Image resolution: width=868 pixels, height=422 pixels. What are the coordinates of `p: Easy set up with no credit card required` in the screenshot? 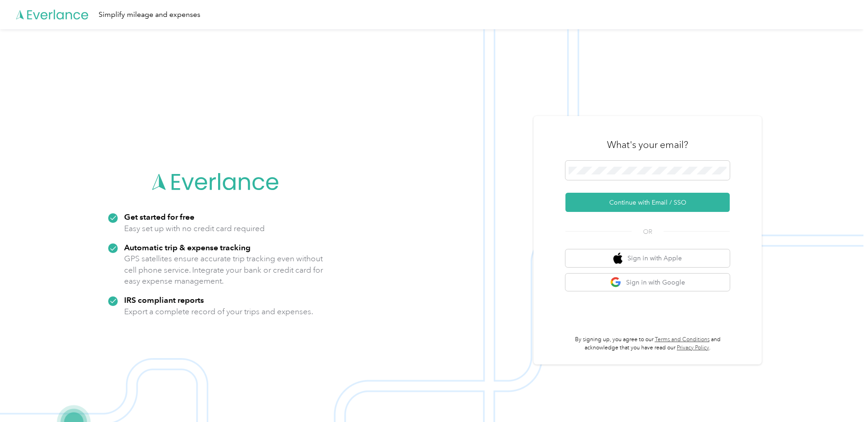 It's located at (194, 228).